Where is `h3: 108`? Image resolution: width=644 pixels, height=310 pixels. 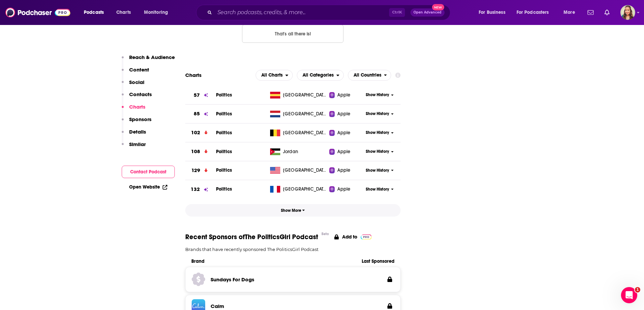 h3: 108 is located at coordinates (195, 152).